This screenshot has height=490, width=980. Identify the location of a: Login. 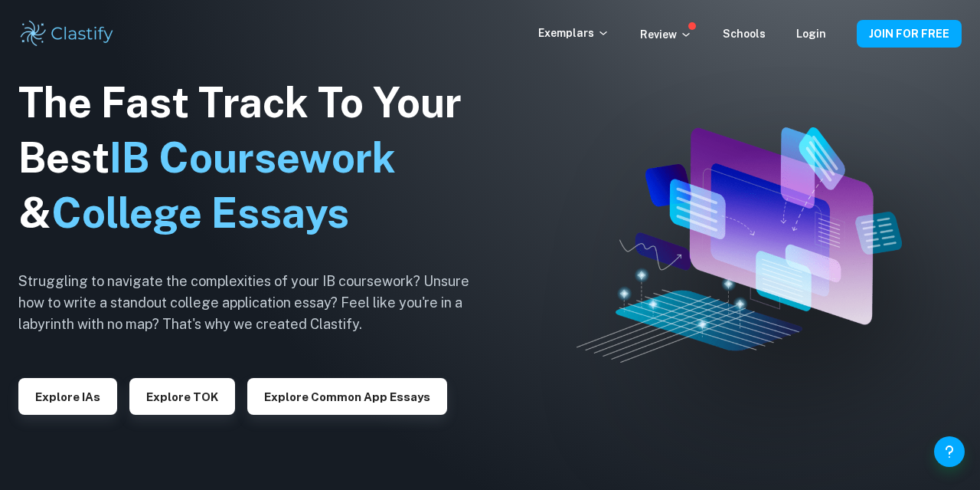
(811, 34).